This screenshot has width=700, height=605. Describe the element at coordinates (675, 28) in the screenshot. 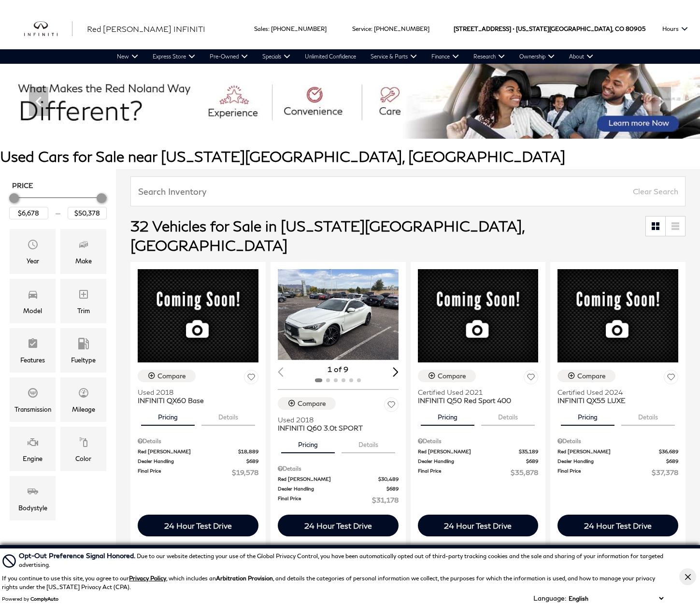

I see `button: Open the hours dropdown` at that location.